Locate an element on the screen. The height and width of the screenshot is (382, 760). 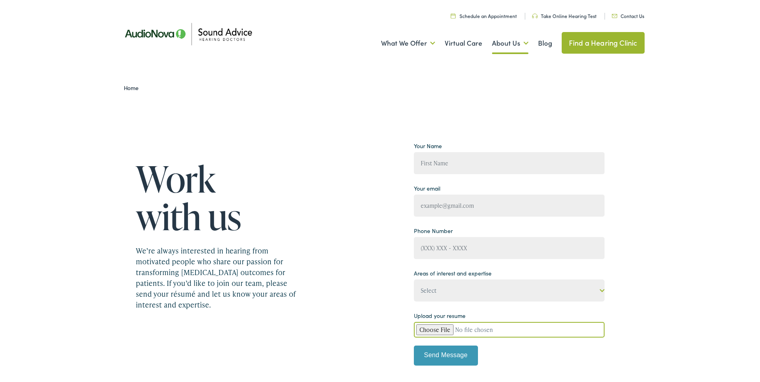
label: Your email is located at coordinates (427, 188).